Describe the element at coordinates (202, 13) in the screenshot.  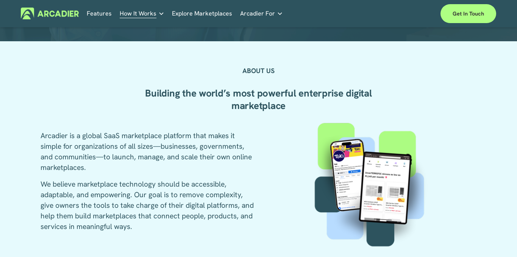
I see `a: Explore Marketplaces` at that location.